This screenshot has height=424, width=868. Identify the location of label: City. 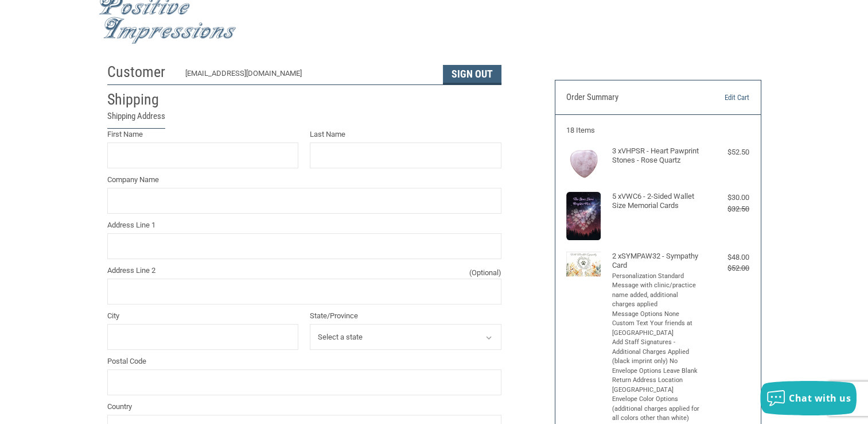
(203, 316).